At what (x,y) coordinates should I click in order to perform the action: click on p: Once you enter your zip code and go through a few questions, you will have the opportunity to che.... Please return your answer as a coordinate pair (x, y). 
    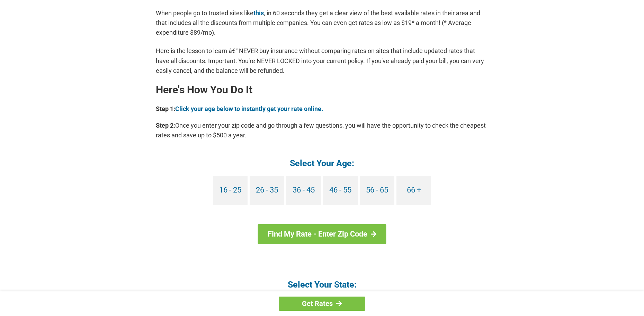
    Looking at the image, I should click on (322, 130).